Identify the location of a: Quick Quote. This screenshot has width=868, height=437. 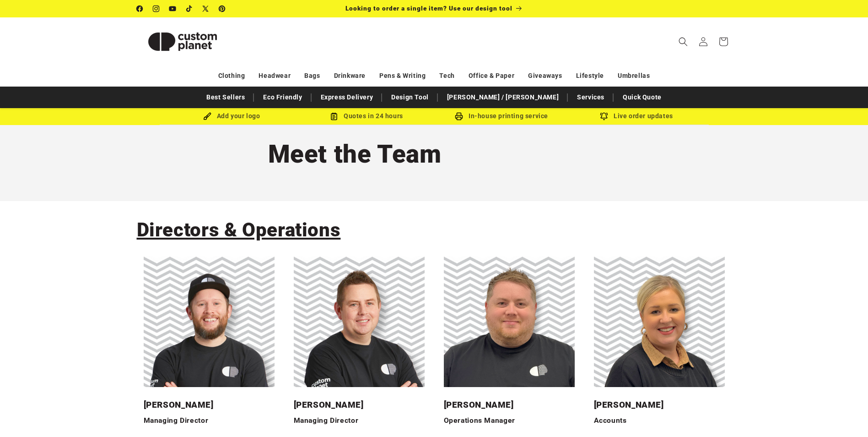
(642, 97).